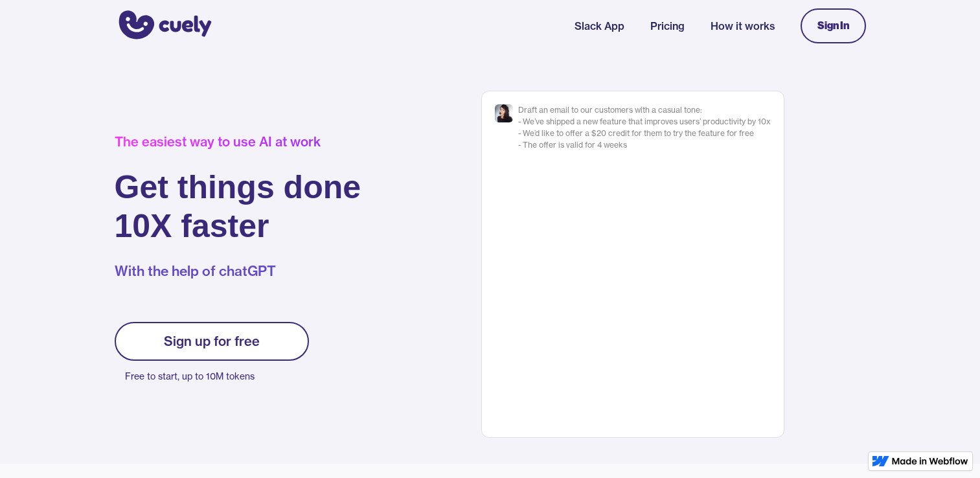 This screenshot has height=478, width=980. Describe the element at coordinates (833, 26) in the screenshot. I see `div: Sign In` at that location.